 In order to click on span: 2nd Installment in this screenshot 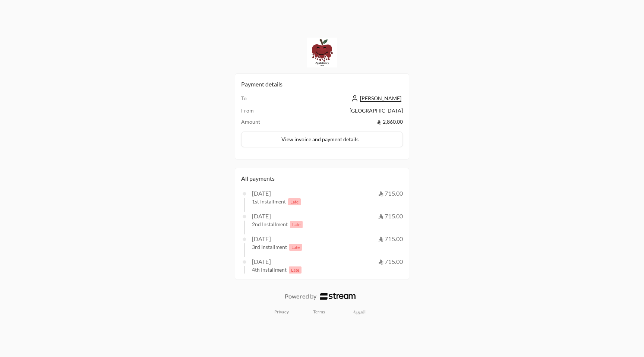, I will do `click(278, 224)`.